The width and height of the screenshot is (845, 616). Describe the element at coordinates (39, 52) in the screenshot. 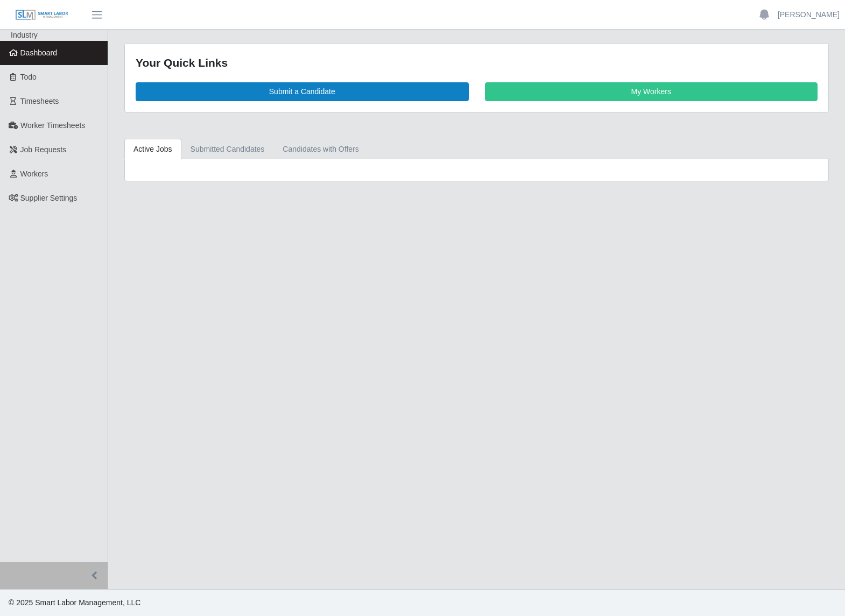

I see `span: Dashboard` at that location.